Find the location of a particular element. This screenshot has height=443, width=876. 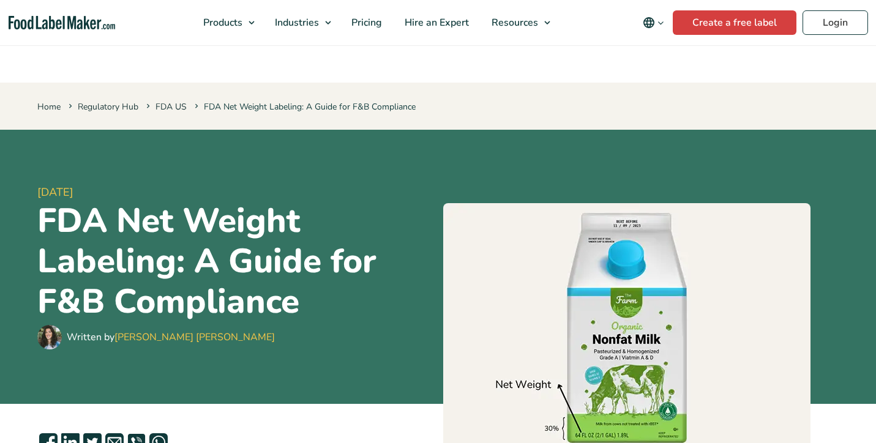

span: Industries is located at coordinates (296, 23).